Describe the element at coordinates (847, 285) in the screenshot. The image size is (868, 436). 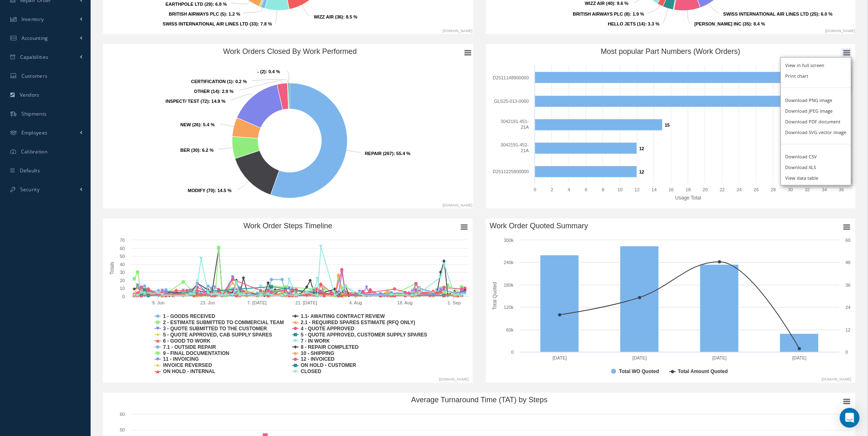
I see `text: 36` at that location.